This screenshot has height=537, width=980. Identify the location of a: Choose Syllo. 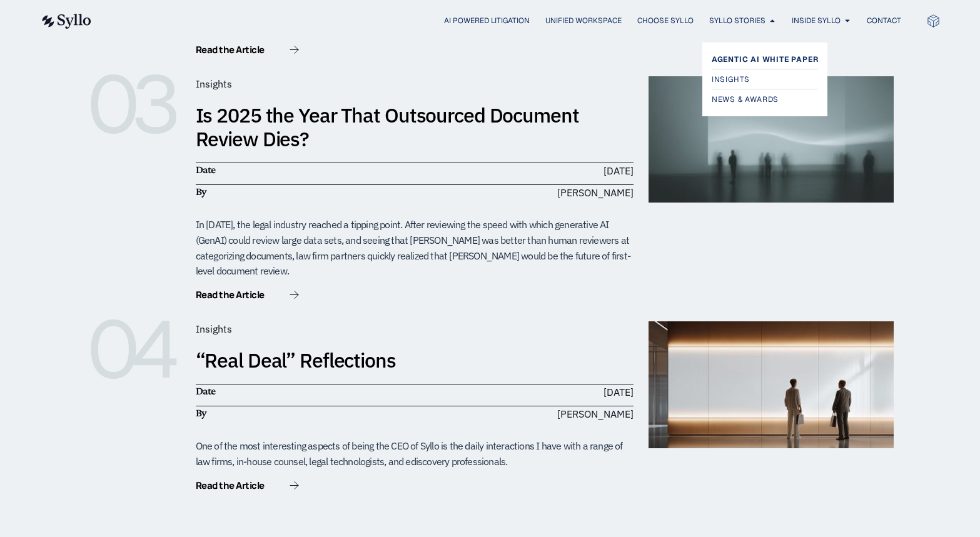
(665, 21).